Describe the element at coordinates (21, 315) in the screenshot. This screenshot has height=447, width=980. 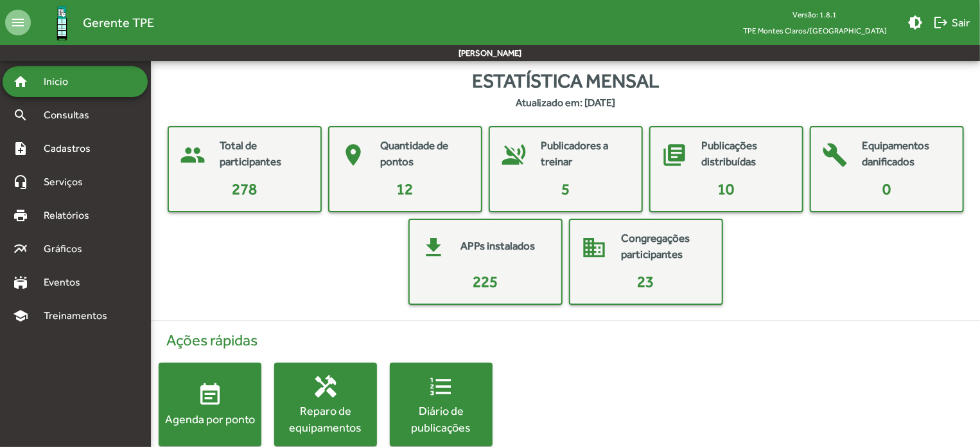
I see `mat-icon: school` at that location.